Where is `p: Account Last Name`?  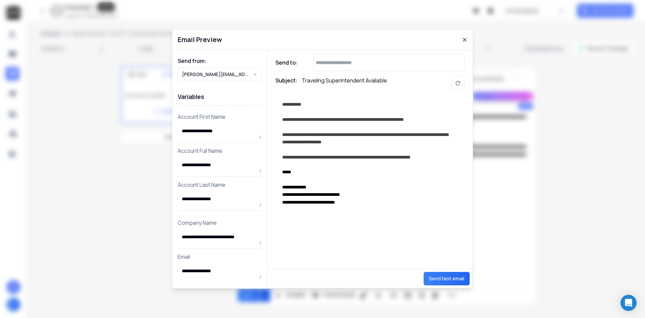
p: Account Last Name is located at coordinates (220, 185).